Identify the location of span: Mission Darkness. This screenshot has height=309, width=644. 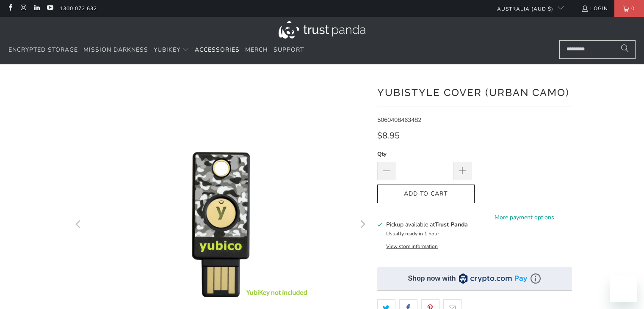
(115, 49).